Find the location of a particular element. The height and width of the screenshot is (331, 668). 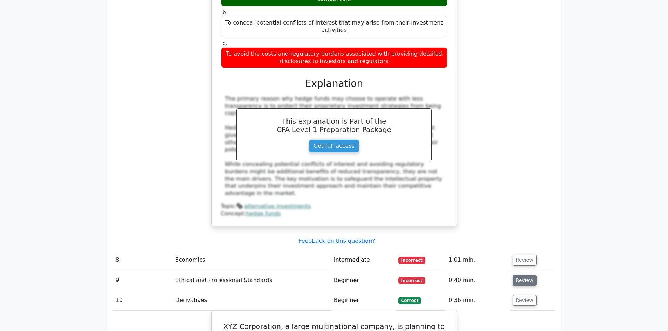

span: Correct is located at coordinates (410, 301).